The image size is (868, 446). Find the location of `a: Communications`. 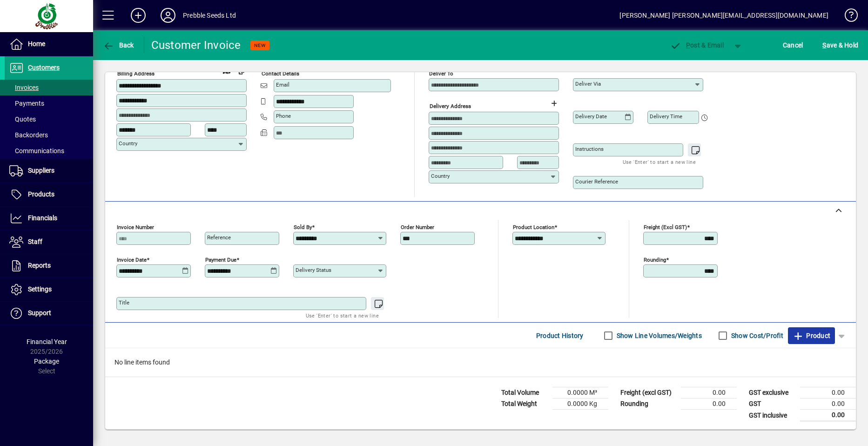

a: Communications is located at coordinates (49, 151).